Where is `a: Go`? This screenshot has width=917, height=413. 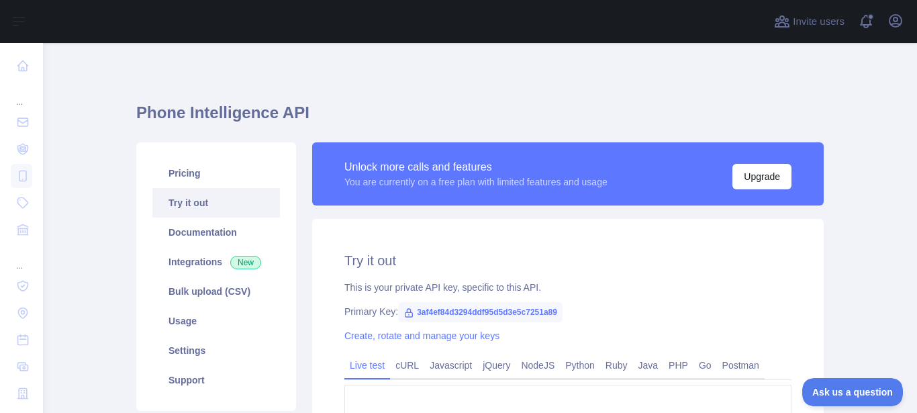
a: Go is located at coordinates (705, 365).